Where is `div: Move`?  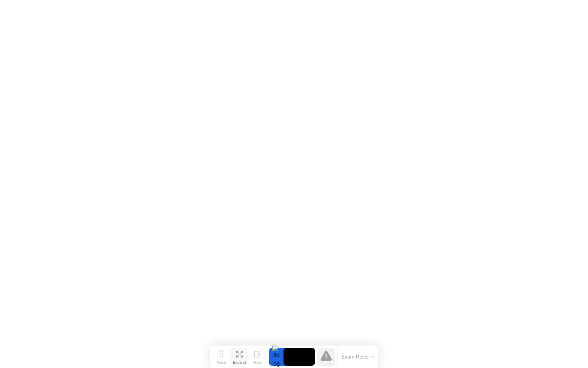
div: Move is located at coordinates (221, 362).